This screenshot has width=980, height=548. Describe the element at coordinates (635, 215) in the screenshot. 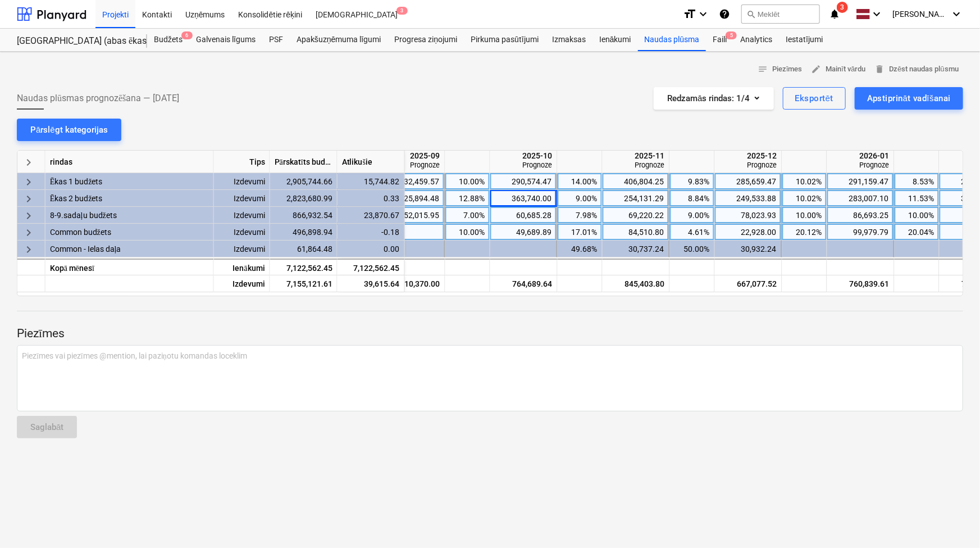

I see `div: 69,220.22` at that location.